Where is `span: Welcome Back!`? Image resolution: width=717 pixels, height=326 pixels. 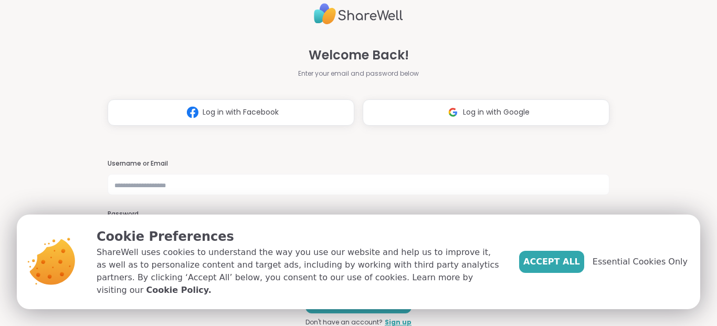 span: Welcome Back! is located at coordinates (359, 55).